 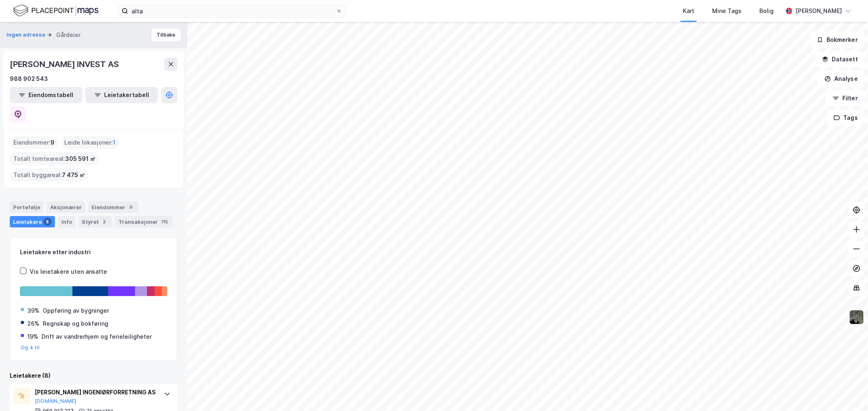 I want to click on button: Leietakertabell, so click(x=122, y=96).